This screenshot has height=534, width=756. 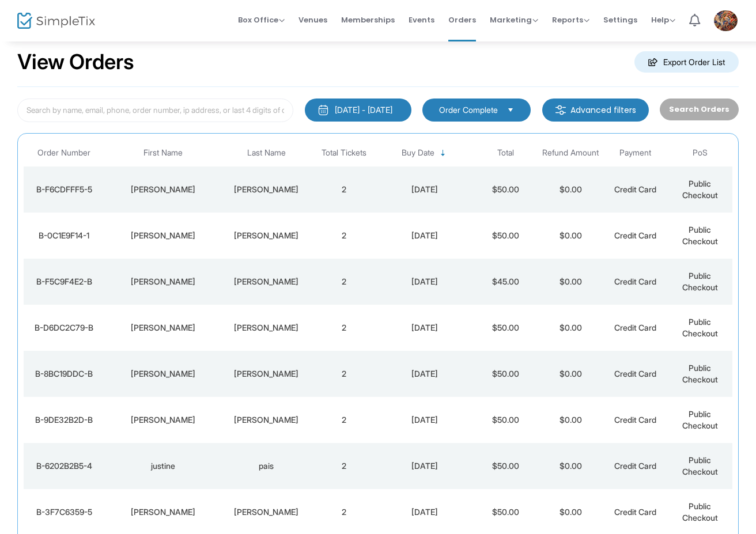 I want to click on span: Orders, so click(x=462, y=20).